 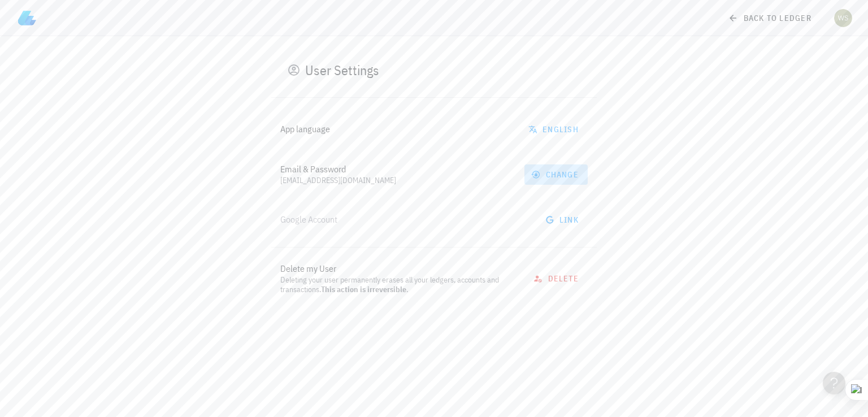 I want to click on div: Deleting your user permanently erases all your ledgers, accounts and transactions. ., so click(x=399, y=285).